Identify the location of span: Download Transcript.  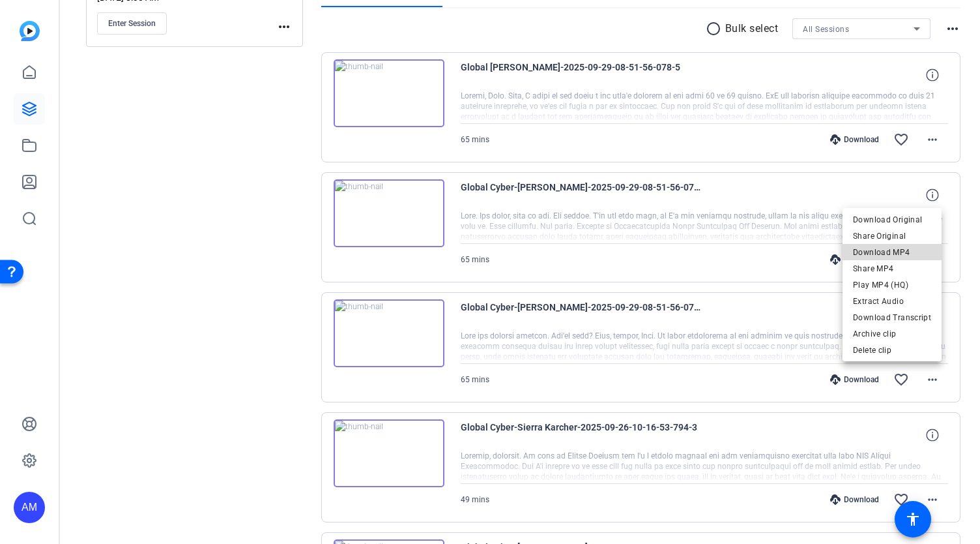
(893, 317).